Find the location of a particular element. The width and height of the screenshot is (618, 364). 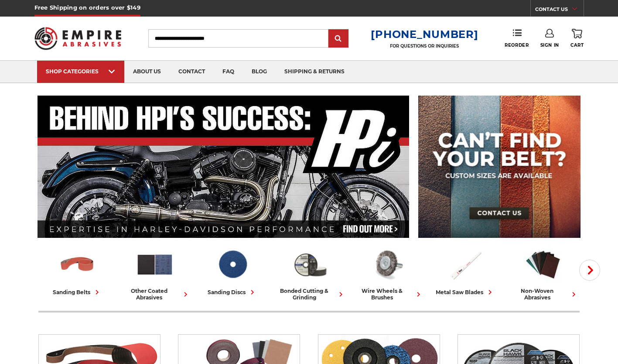

img: Non-woven Abrasives is located at coordinates (543, 264).